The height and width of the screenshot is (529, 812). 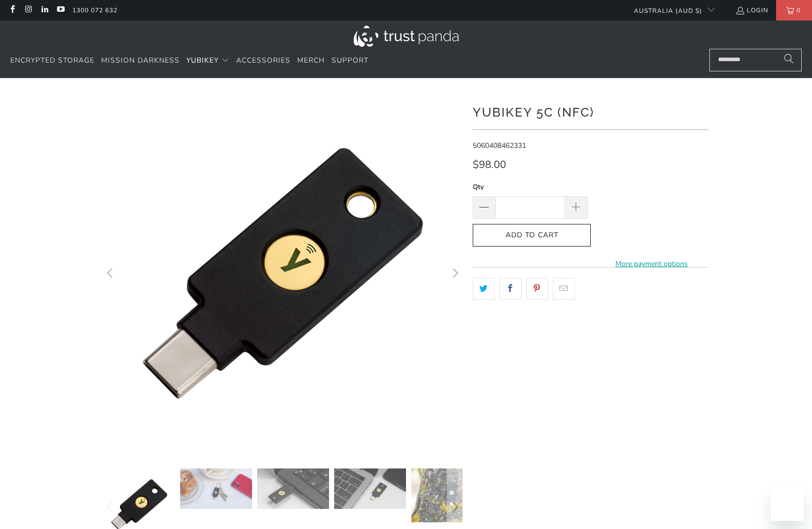 I want to click on a: Support, so click(x=350, y=60).